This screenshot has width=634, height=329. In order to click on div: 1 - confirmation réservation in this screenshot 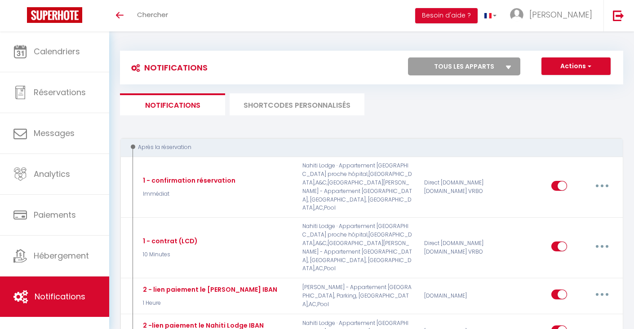, I will do `click(188, 181)`.